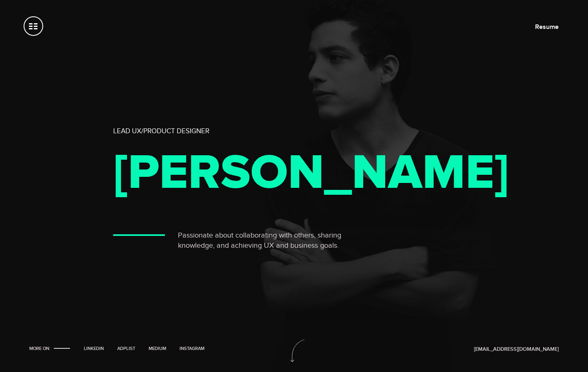 This screenshot has height=372, width=588. What do you see at coordinates (192, 348) in the screenshot?
I see `a: Instagram` at bounding box center [192, 348].